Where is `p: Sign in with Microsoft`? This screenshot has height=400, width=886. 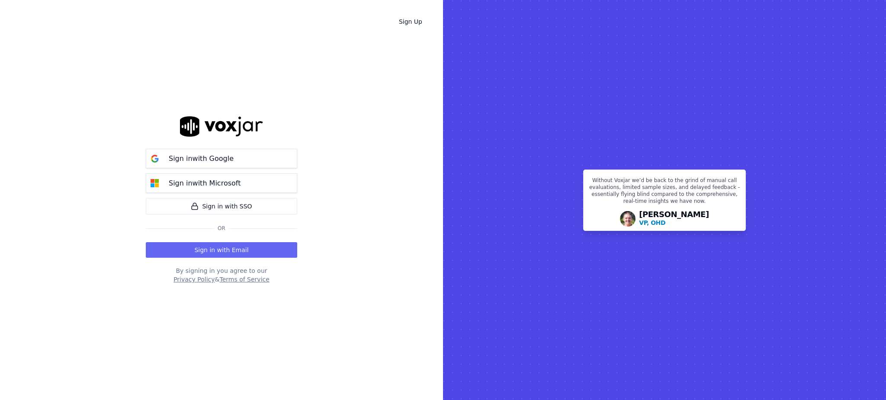
p: Sign in with Microsoft is located at coordinates (205, 184).